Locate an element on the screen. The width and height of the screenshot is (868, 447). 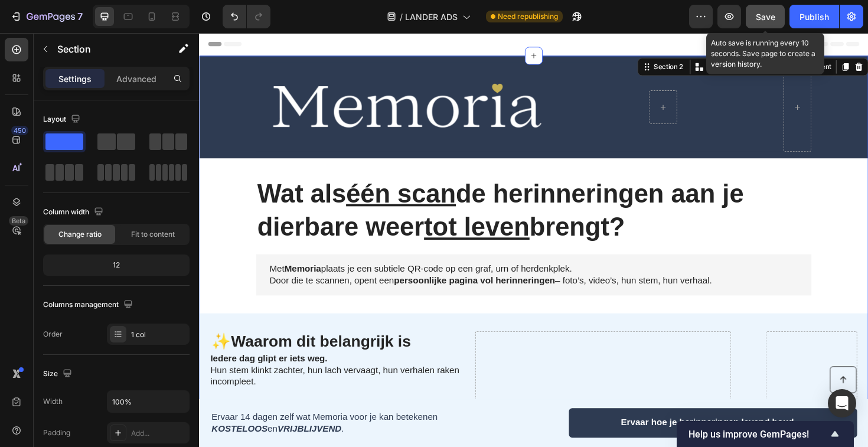
p: Ervaar 14 dagen zelf wat Memoria voor je kan betekenen en . is located at coordinates (183, 413).